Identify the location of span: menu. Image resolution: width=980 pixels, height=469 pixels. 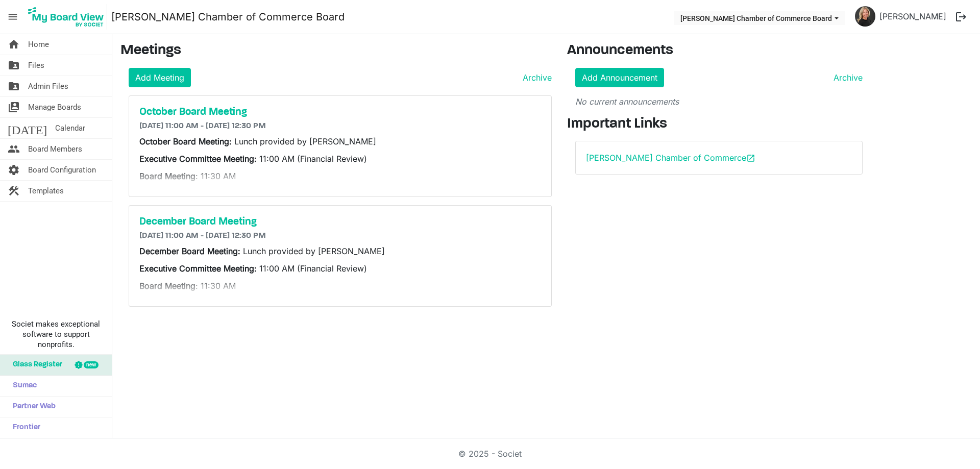
(13, 17).